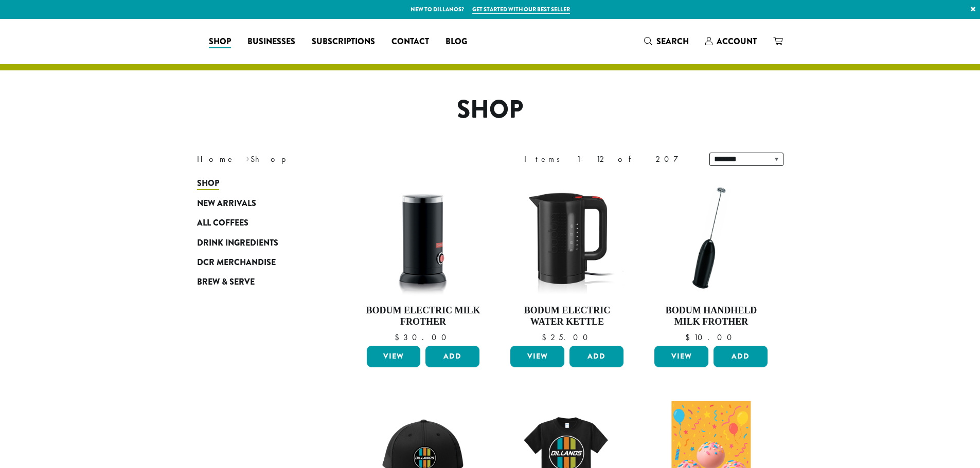  I want to click on bdi: 25.00, so click(567, 337).